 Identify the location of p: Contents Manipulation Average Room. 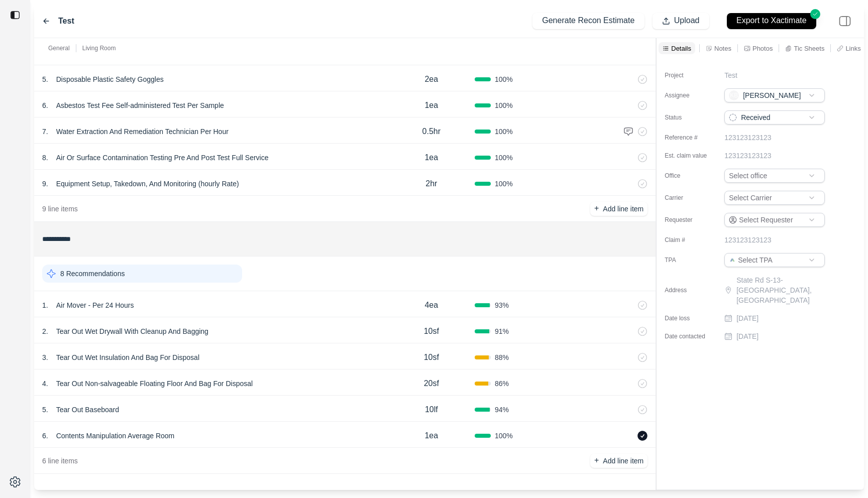
(115, 436).